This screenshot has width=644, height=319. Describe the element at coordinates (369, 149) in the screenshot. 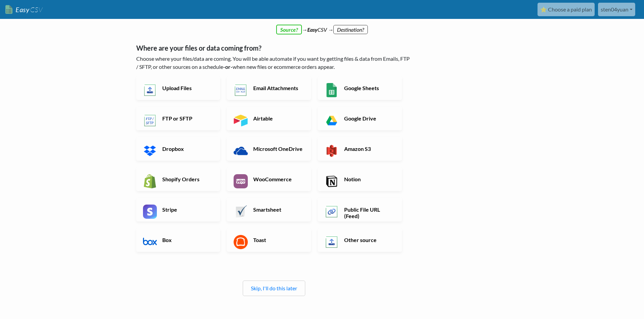

I see `h6: Amazon S3` at that location.